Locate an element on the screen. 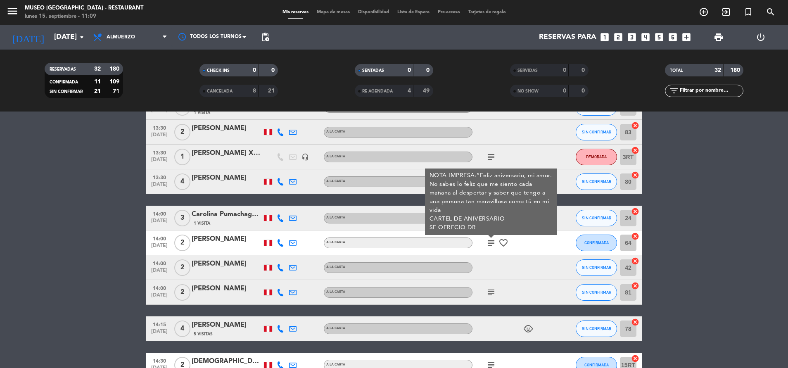  i: power_settings_new is located at coordinates (761, 37).